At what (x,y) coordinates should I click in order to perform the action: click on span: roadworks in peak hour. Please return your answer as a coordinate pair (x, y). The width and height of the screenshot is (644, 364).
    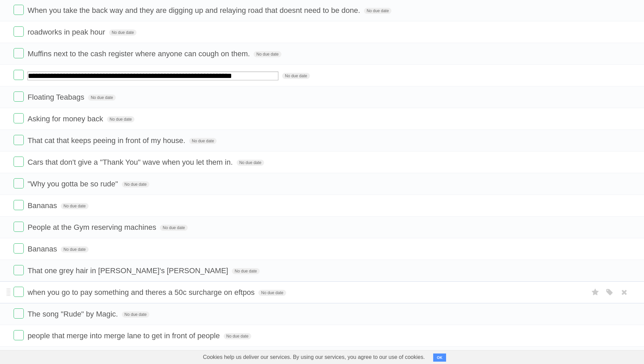
    Looking at the image, I should click on (67, 32).